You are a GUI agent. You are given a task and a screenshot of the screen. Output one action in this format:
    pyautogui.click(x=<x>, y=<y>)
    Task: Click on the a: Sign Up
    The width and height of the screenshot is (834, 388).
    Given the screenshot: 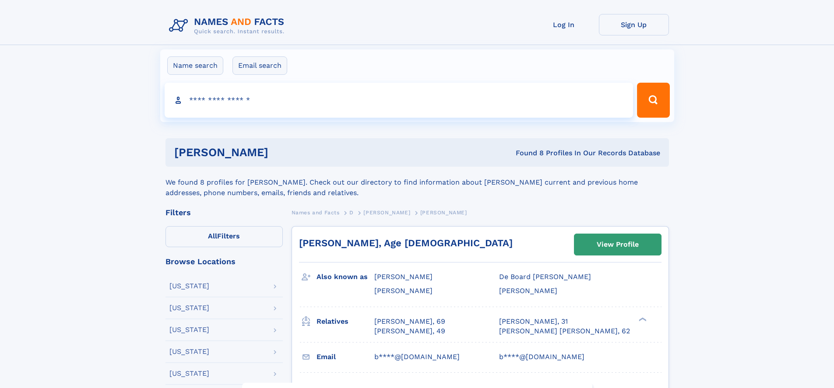 What is the action you would take?
    pyautogui.click(x=634, y=25)
    